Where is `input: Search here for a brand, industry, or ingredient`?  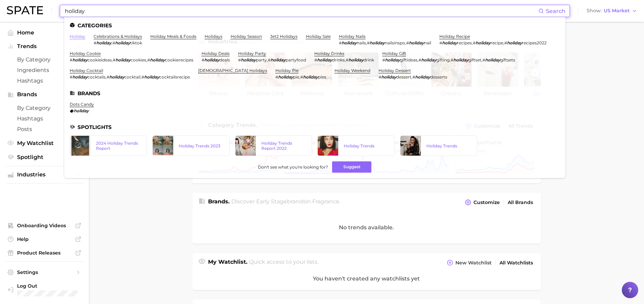
input: Search here for a brand, industry, or ingredient is located at coordinates (301, 11).